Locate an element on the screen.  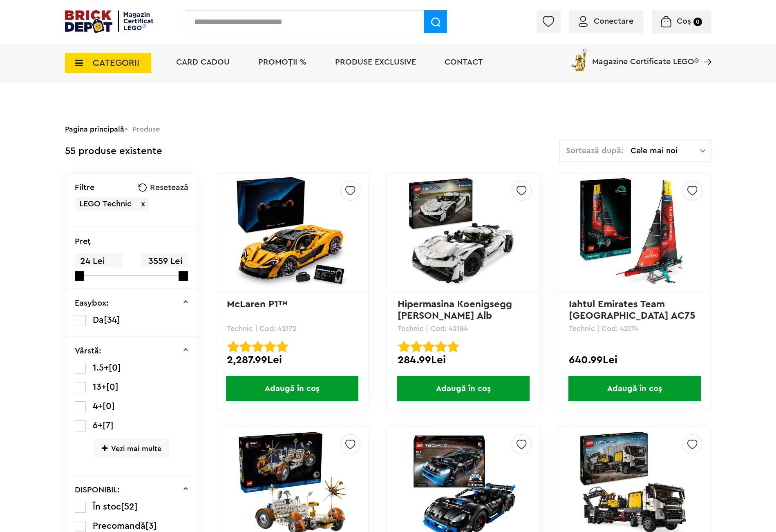
p: Easybox: is located at coordinates (91, 304).